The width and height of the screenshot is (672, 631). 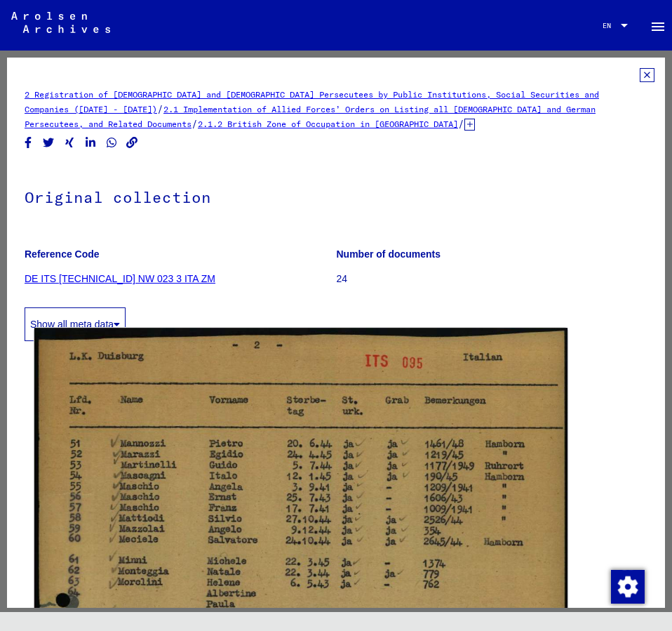 What do you see at coordinates (69, 142) in the screenshot?
I see `button: Share on Xing` at bounding box center [69, 142].